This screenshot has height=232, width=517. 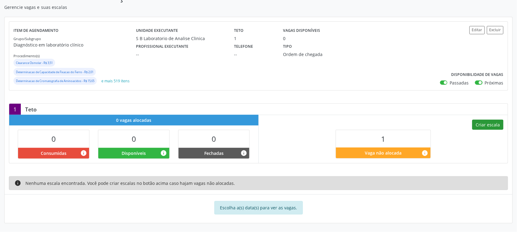 What do you see at coordinates (302, 31) in the screenshot?
I see `label: Vagas disponíveis` at bounding box center [302, 31].